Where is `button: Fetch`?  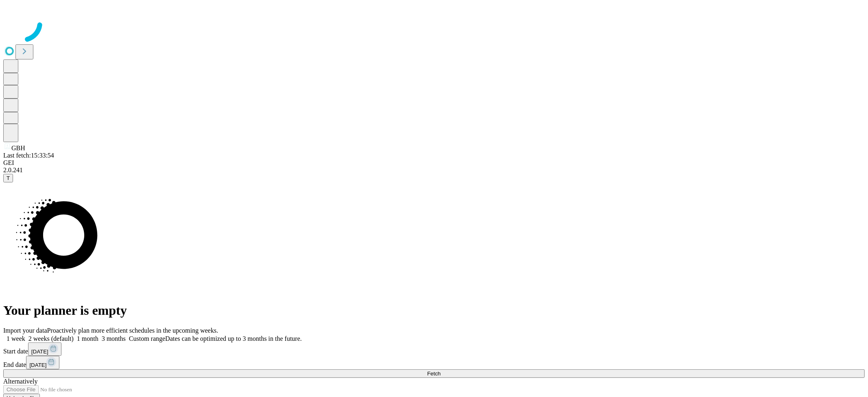 button: Fetch is located at coordinates (434, 373).